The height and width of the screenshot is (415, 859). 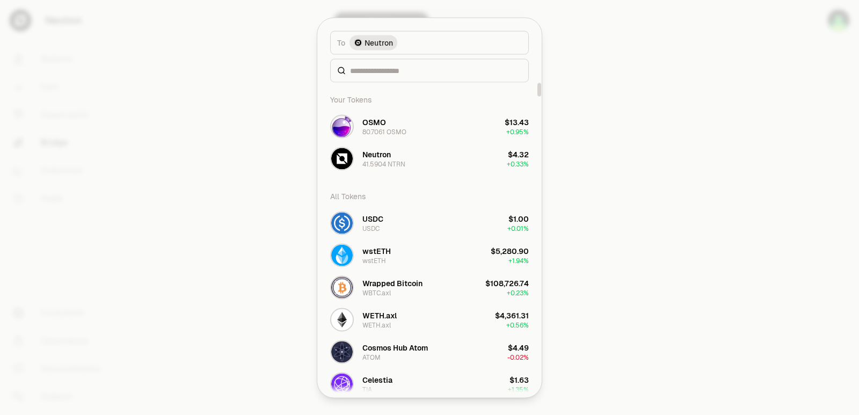 What do you see at coordinates (429, 319) in the screenshot?
I see `button: WETH.axl LogoWETH.axlWETH.axl$4,361.31+0.56%` at bounding box center [429, 319].